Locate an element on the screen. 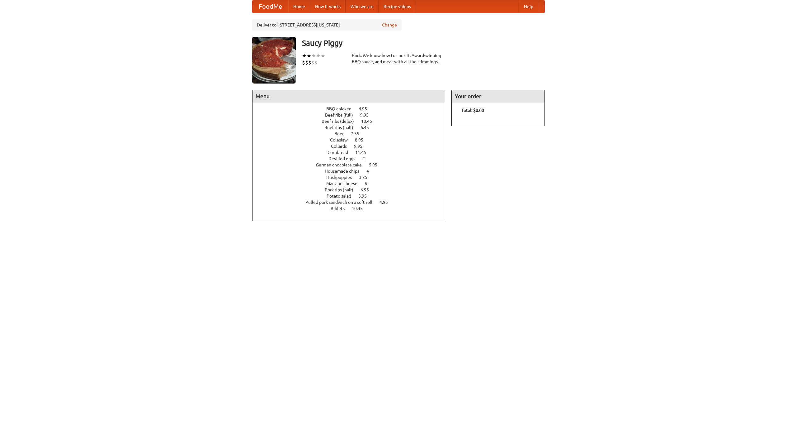  a: Beef ribs (full) 9.95 is located at coordinates (353, 115).